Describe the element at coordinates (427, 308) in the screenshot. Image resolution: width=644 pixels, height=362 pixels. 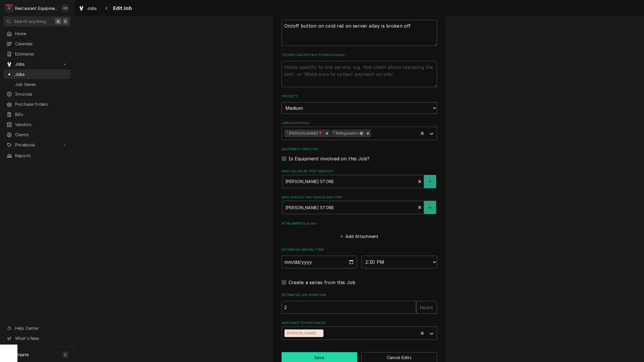
I see `div: hours` at that location.